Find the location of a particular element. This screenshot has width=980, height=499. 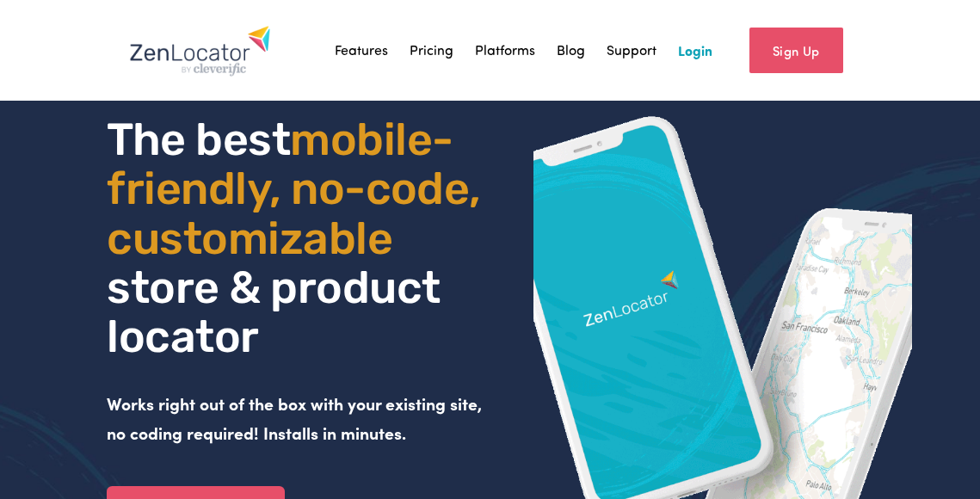

a: Zenlocator is located at coordinates (200, 50).